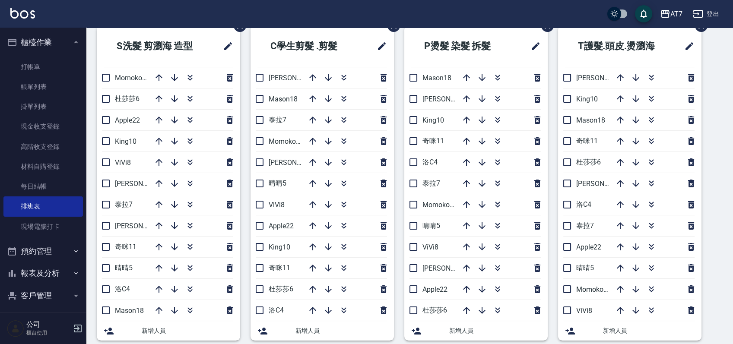 This screenshot has height=344, width=733. Describe the element at coordinates (676, 14) in the screenshot. I see `div: AT7` at that location.